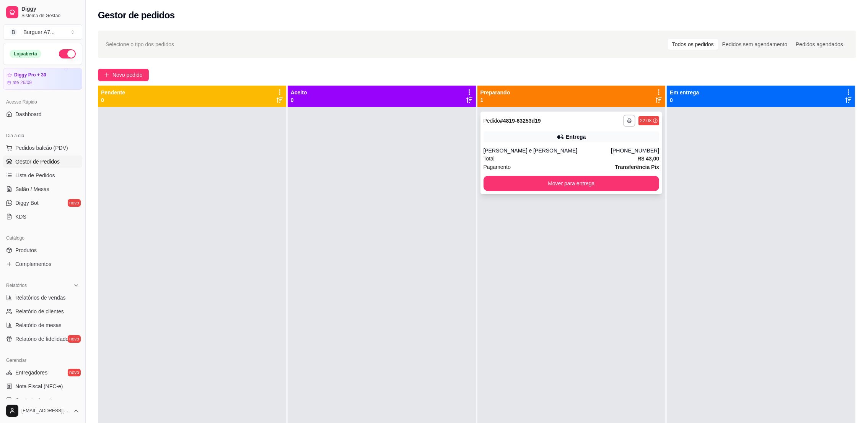 The height and width of the screenshot is (423, 868). What do you see at coordinates (112, 93) in the screenshot?
I see `p: Pendente` at bounding box center [112, 93].